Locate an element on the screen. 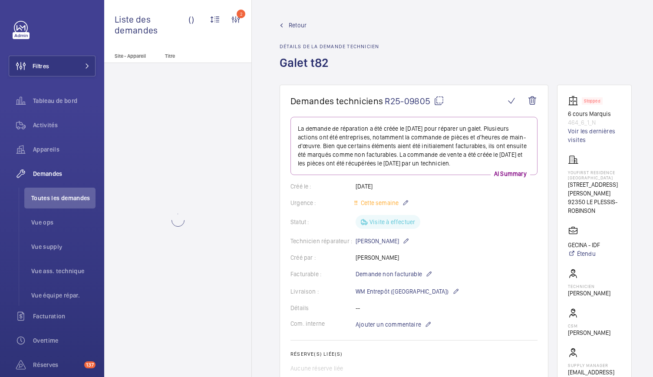  span: Toutes les demandes is located at coordinates (63, 198).